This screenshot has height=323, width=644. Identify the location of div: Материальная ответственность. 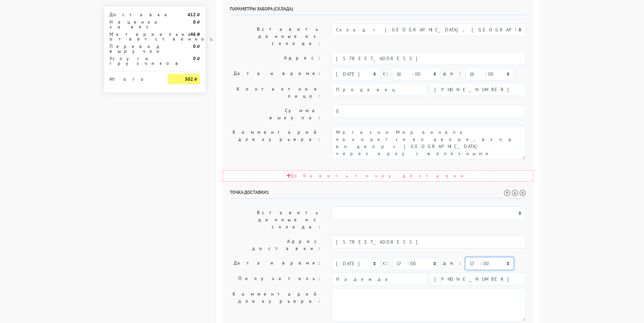
(134, 37).